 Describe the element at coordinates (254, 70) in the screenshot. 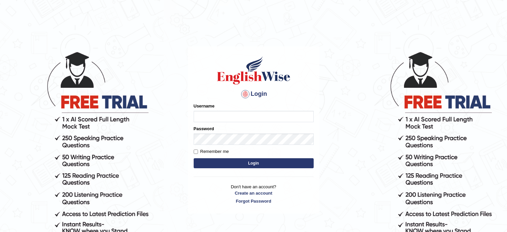

I see `img: Logo of English Wise sign in for intelligent practice with AI` at that location.